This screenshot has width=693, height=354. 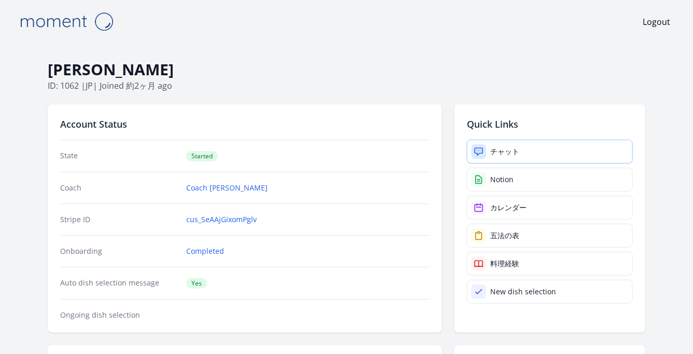 What do you see at coordinates (119, 219) in the screenshot?
I see `dt: Stripe ID` at bounding box center [119, 219].